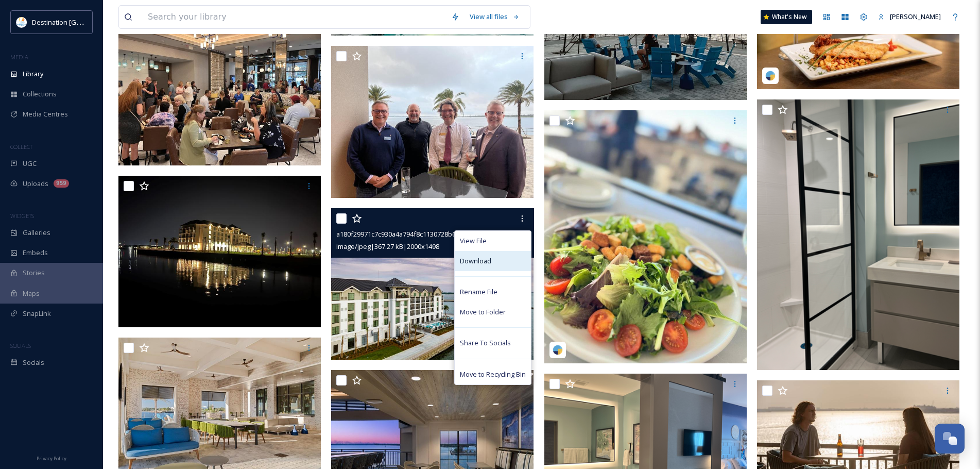 This screenshot has width=980, height=469. I want to click on span: SnapLink, so click(37, 313).